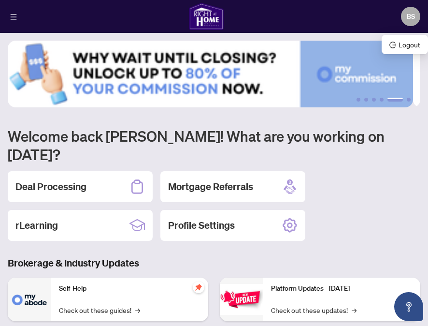 This screenshot has height=326, width=428. I want to click on h2: Mortgage Referrals, so click(211, 187).